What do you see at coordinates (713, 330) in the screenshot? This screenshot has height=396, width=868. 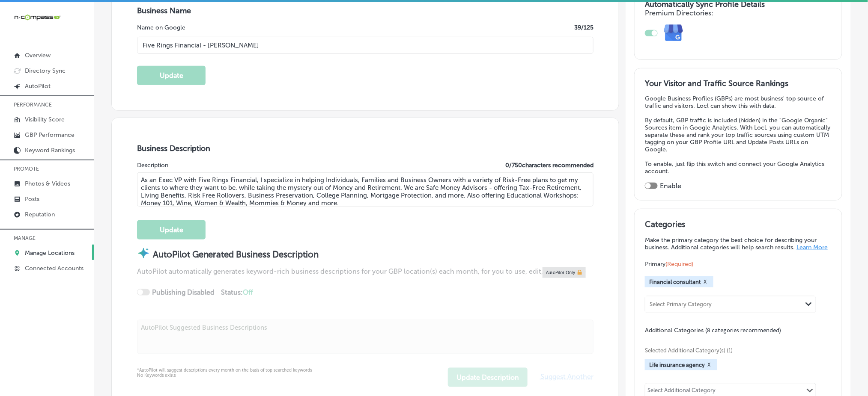 I see `span: Additional Categories` at bounding box center [713, 330].